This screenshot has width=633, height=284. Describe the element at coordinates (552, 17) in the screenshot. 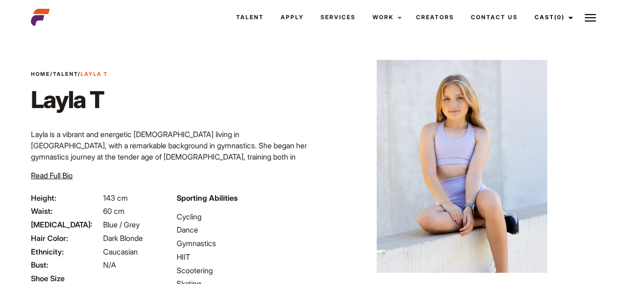

I see `a: Cast(0)` at that location.